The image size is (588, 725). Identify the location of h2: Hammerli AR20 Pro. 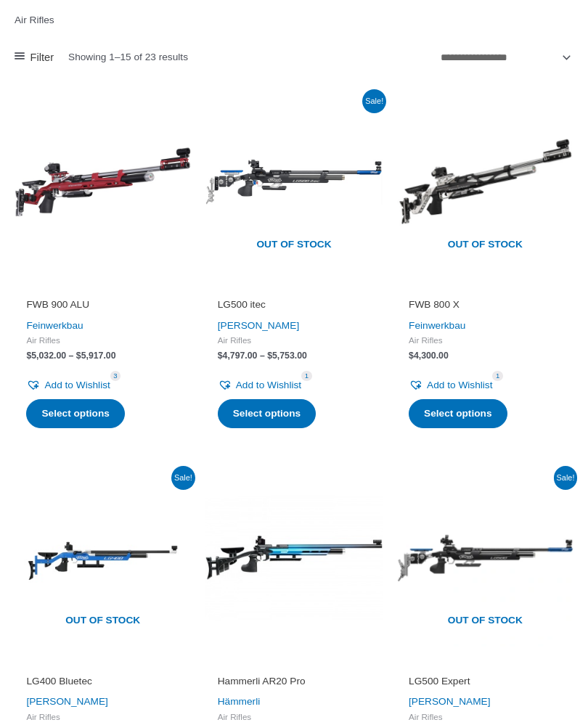
(294, 681).